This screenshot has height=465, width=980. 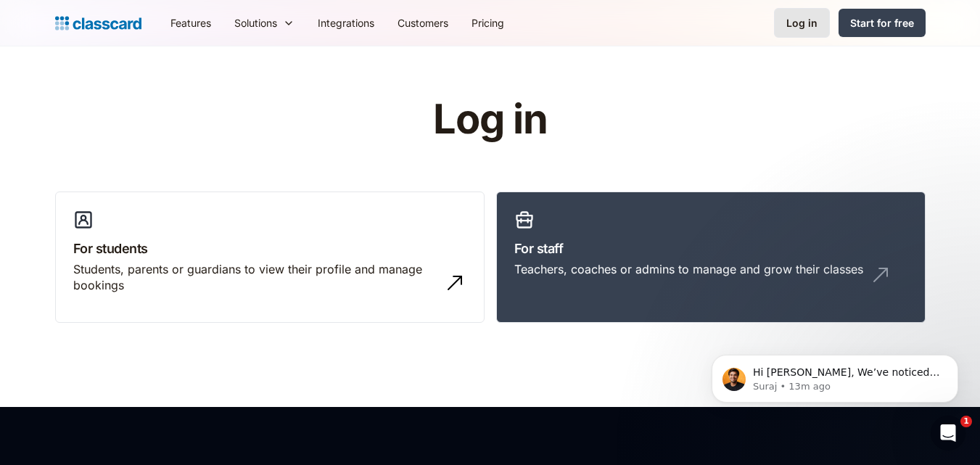 What do you see at coordinates (191, 22) in the screenshot?
I see `a: Features` at bounding box center [191, 22].